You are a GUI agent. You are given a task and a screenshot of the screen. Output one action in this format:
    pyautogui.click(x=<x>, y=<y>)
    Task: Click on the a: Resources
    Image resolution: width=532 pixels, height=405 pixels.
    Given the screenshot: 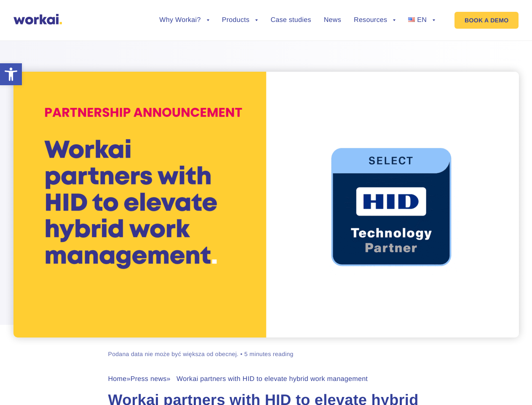 What is the action you would take?
    pyautogui.click(x=375, y=20)
    